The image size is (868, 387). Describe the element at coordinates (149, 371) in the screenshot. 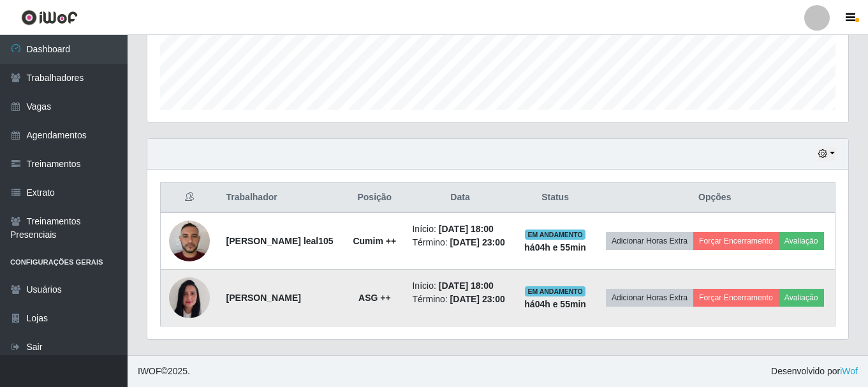

I see `span: IWOF` at that location.